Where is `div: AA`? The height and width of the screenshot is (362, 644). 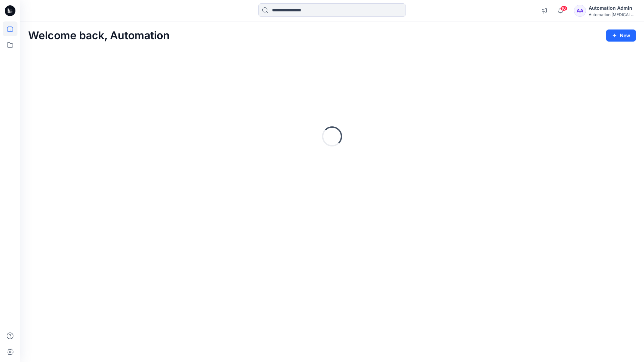
div: AA is located at coordinates (580, 11).